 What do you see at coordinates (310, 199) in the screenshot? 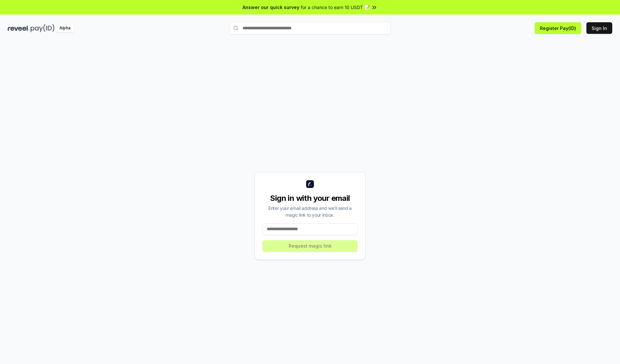
I see `div: Sign in with your email` at bounding box center [310, 199].